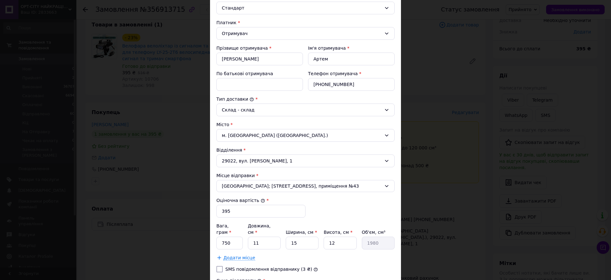  What do you see at coordinates (301, 232) in the screenshot?
I see `label: Ширина, см` at bounding box center [301, 232].